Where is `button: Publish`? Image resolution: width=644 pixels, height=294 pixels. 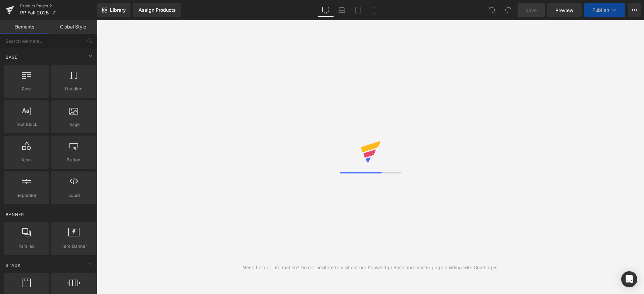 button: Publish is located at coordinates (605, 10).